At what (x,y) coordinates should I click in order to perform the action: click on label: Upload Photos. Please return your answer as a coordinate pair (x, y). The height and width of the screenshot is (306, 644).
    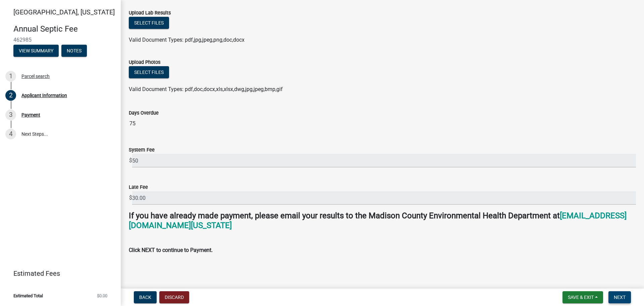
    Looking at the image, I should click on (145, 62).